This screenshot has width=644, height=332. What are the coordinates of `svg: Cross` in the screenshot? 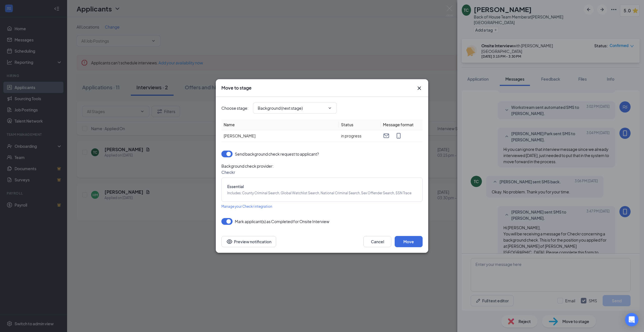 It's located at (419, 88).